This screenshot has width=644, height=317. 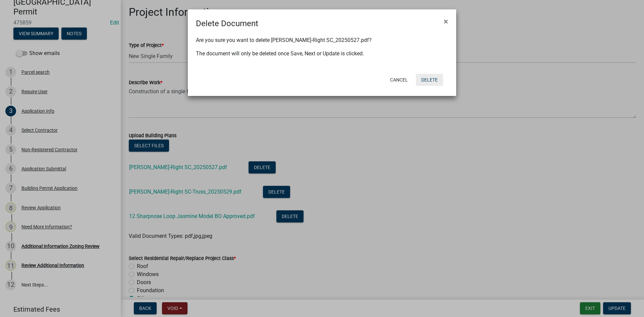 What do you see at coordinates (227, 23) in the screenshot?
I see `h4: Delete Document` at bounding box center [227, 23].